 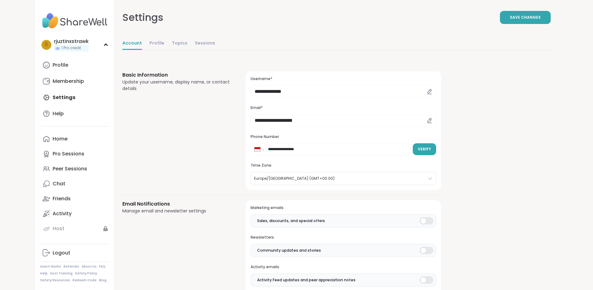 What do you see at coordinates (61, 253) in the screenshot?
I see `div: Logout` at bounding box center [61, 253].